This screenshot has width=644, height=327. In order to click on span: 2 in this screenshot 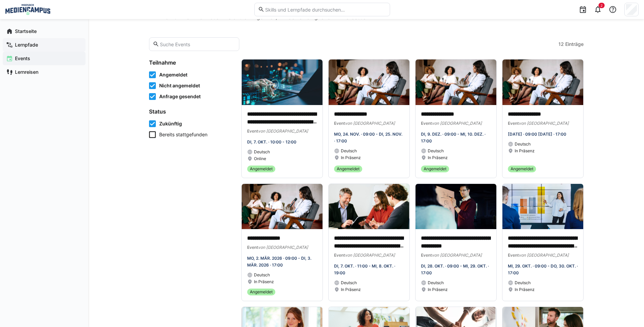, I will do `click(601, 5)`.